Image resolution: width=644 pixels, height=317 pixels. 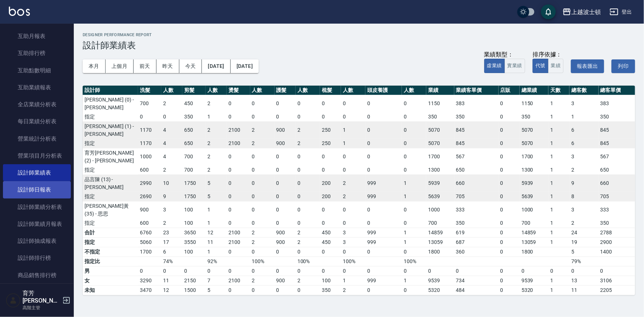 What do you see at coordinates (149, 210) in the screenshot?
I see `td: 900` at bounding box center [149, 210].